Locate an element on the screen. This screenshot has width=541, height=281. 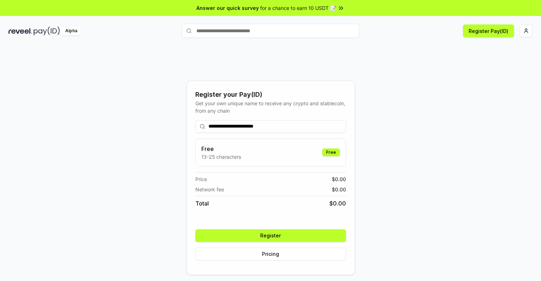
span: Price is located at coordinates (201, 179).